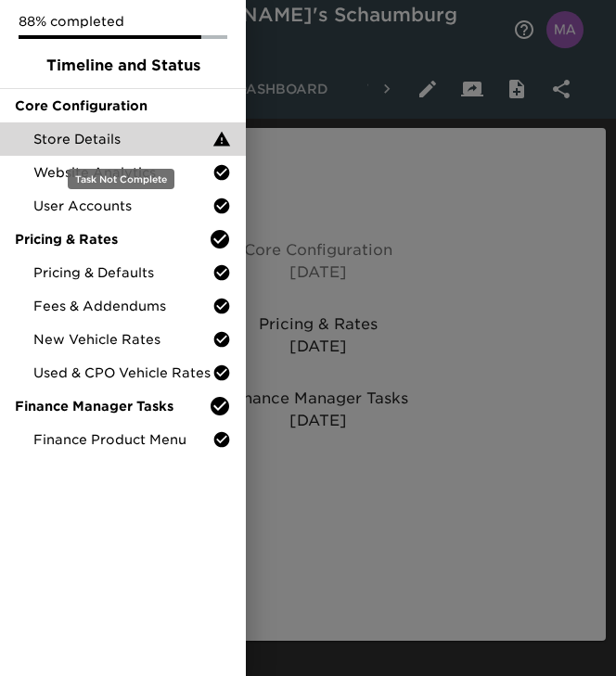 This screenshot has height=676, width=616. What do you see at coordinates (123, 206) in the screenshot?
I see `span: User Accounts` at bounding box center [123, 206].